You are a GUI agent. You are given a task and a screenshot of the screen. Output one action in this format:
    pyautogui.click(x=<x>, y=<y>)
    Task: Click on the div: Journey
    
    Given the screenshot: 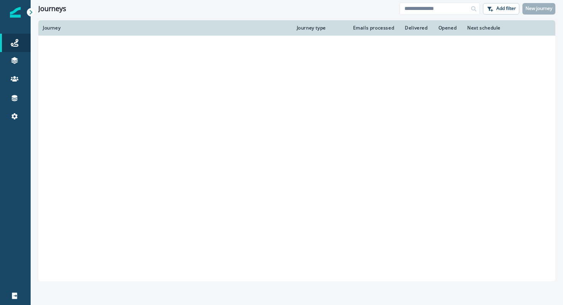 What is the action you would take?
    pyautogui.click(x=165, y=28)
    